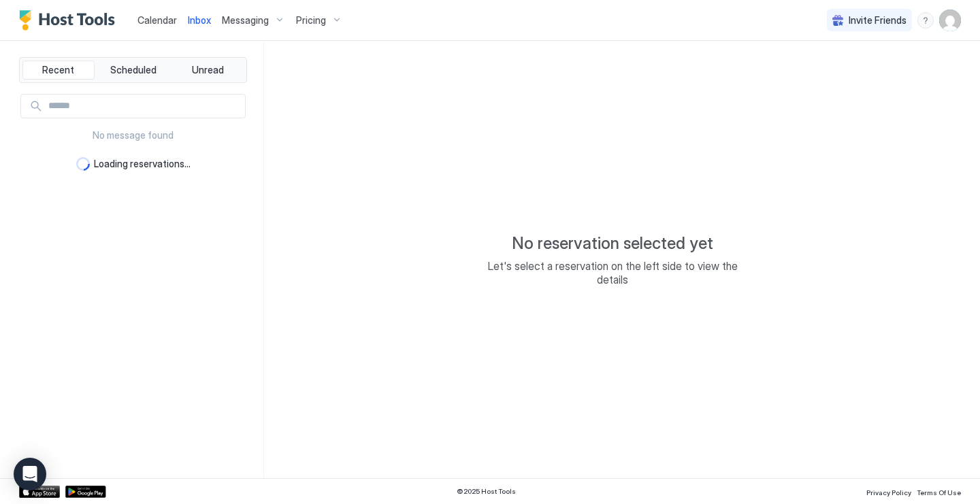  What do you see at coordinates (208, 70) in the screenshot?
I see `button: Unread` at bounding box center [208, 70].